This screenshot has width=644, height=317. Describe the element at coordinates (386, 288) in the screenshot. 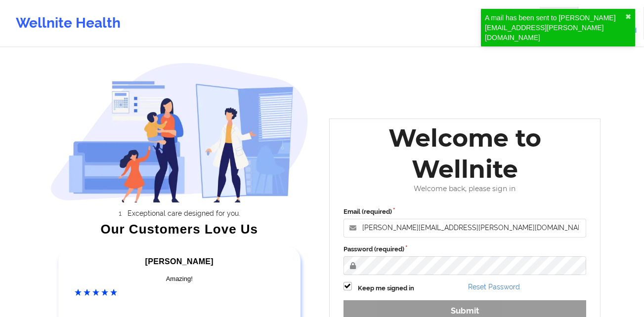

I see `label: Keep me signed in` at that location.